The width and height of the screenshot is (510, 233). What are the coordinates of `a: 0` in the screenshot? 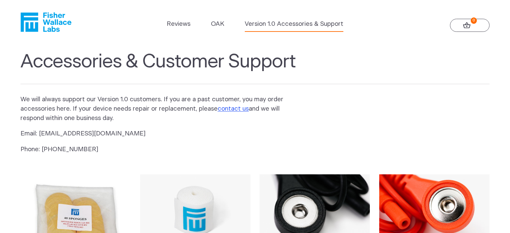 It's located at (470, 25).